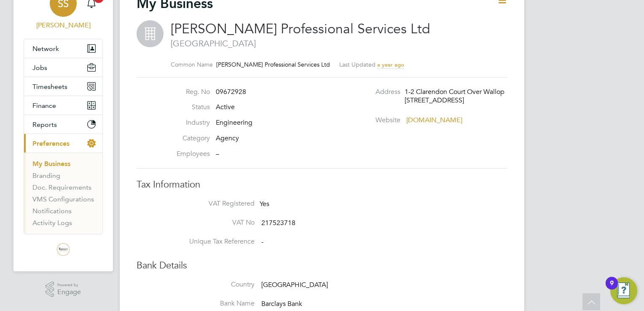 This screenshot has width=644, height=311. Describe the element at coordinates (69, 292) in the screenshot. I see `span: Engage` at that location.